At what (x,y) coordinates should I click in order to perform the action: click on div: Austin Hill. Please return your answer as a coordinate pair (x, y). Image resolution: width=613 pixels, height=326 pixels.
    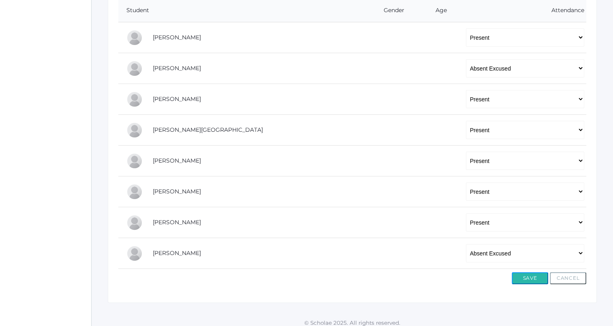
    Looking at the image, I should click on (134, 130).